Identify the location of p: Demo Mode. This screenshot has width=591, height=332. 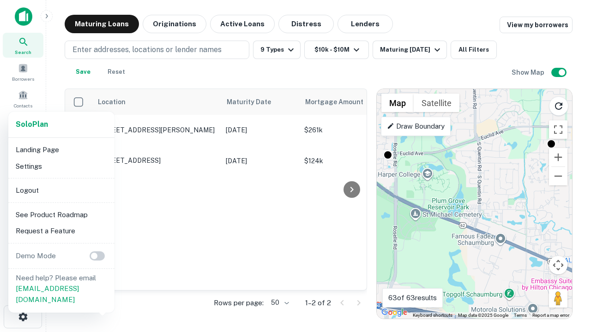
(36, 256).